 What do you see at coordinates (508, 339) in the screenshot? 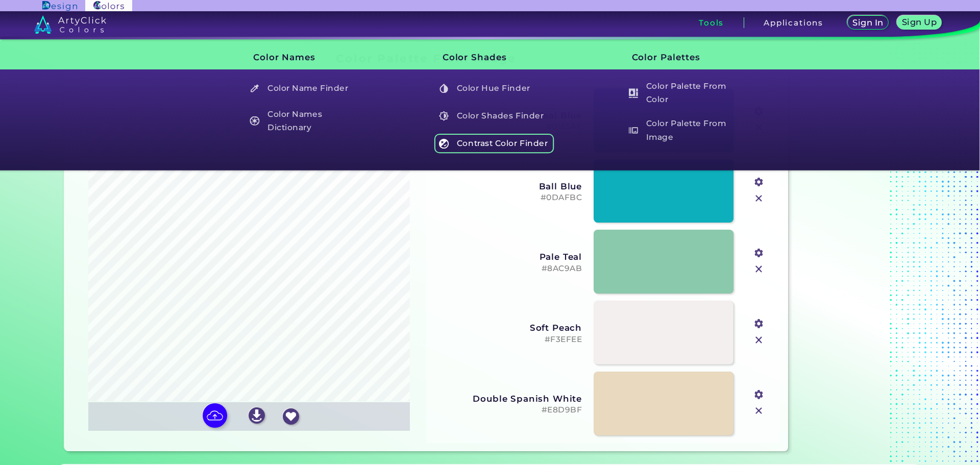
I see `h5: #F3EFEE` at bounding box center [508, 339].